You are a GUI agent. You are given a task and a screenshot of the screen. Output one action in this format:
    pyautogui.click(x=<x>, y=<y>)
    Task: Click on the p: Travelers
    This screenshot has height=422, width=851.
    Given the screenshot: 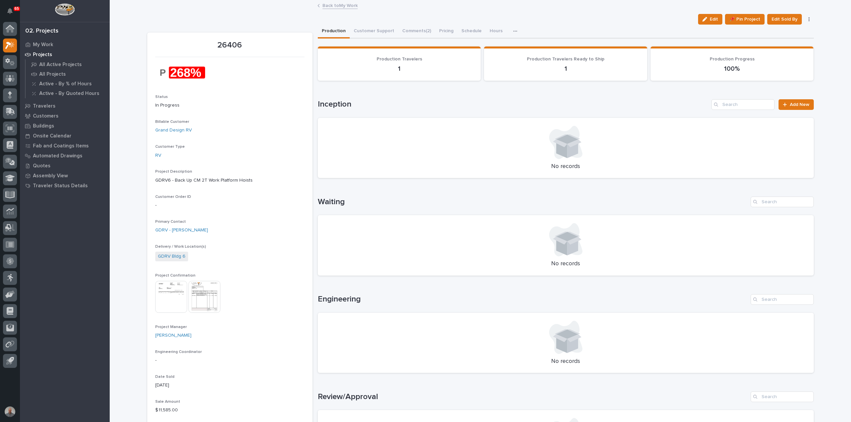 What is the action you would take?
    pyautogui.click(x=44, y=106)
    